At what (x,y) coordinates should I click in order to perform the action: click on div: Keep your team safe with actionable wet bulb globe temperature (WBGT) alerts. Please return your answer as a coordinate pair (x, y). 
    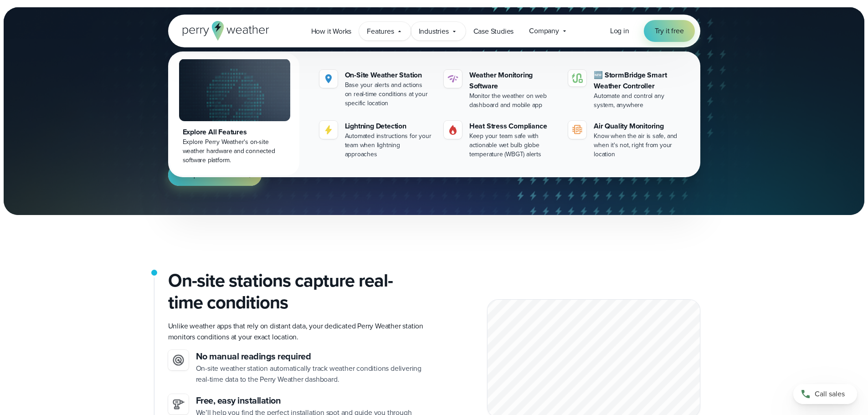
    Looking at the image, I should click on (513, 145).